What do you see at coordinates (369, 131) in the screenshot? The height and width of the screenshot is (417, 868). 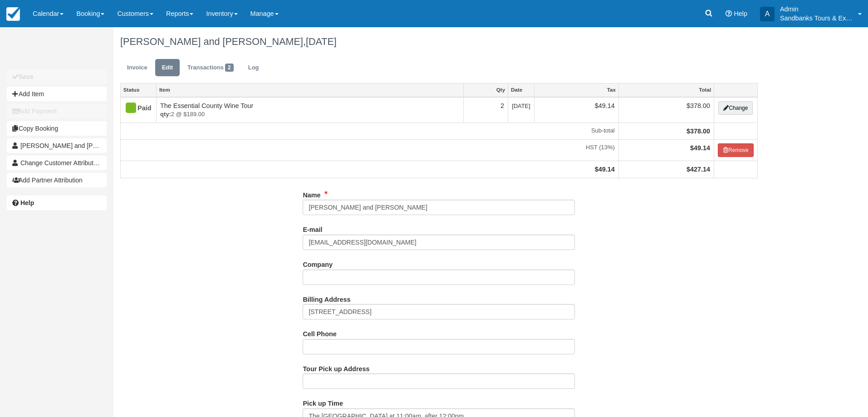 I see `em: Sub-total` at bounding box center [369, 131].